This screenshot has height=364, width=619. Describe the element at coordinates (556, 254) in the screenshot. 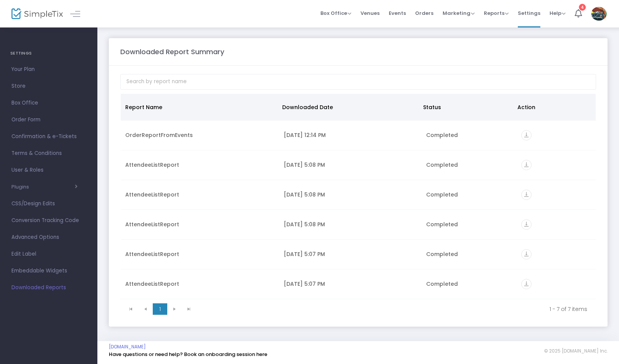

I see `div: https://go.SimpleTix.com/tszhu` at that location.